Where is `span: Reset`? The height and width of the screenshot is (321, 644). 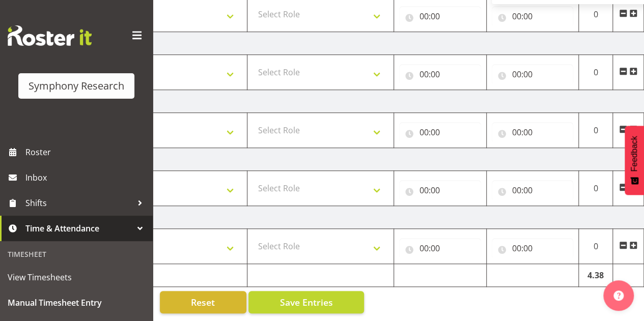 span: Reset is located at coordinates (203, 302).